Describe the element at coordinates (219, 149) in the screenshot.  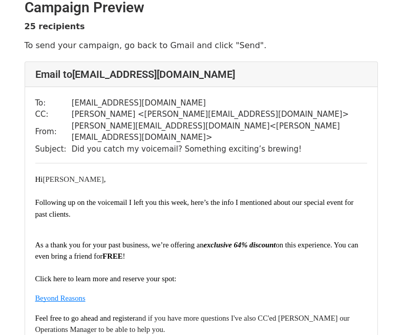
I see `td: Did you catch my voicemail? Something exciting’s brewing!` at that location.